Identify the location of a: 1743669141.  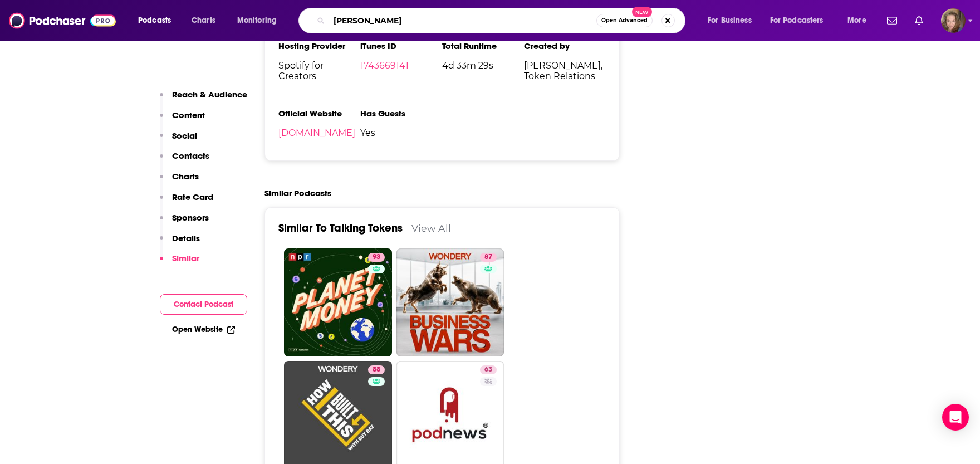
(384, 65).